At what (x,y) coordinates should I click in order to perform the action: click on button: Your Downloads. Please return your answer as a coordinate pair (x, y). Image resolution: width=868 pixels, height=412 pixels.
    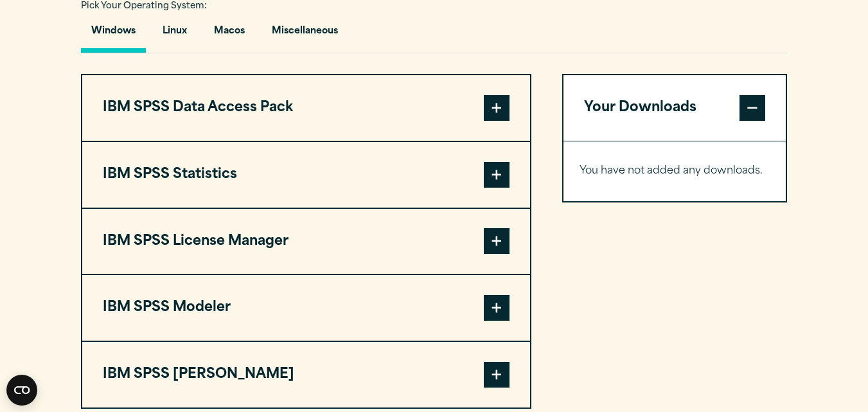
    Looking at the image, I should click on (675, 108).